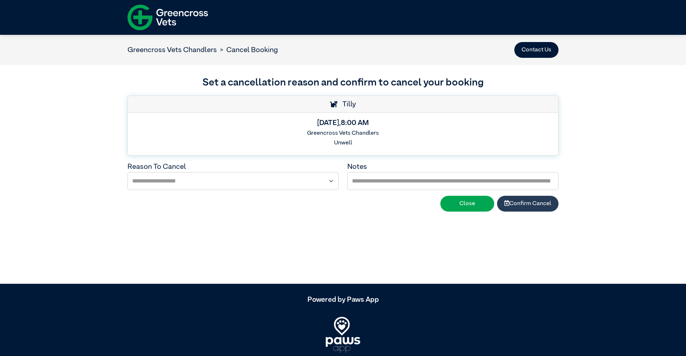 Image resolution: width=686 pixels, height=356 pixels. Describe the element at coordinates (248, 50) in the screenshot. I see `li: Cancel Booking` at that location.